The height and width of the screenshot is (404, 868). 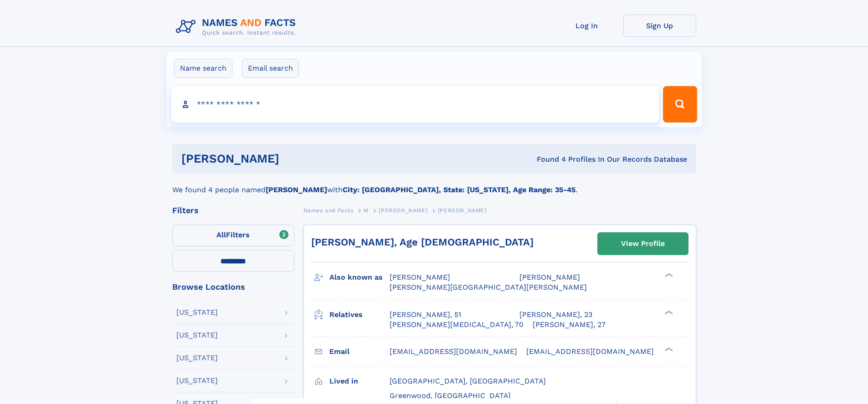 What do you see at coordinates (233, 211) in the screenshot?
I see `div: Filters` at bounding box center [233, 211].